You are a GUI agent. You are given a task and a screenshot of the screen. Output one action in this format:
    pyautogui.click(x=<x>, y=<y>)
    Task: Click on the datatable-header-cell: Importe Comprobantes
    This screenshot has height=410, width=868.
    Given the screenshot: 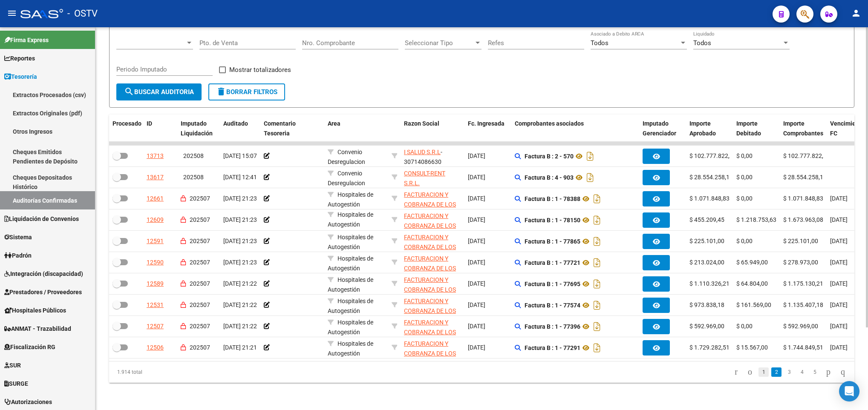 What is the action you would take?
    pyautogui.click(x=802, y=128)
    